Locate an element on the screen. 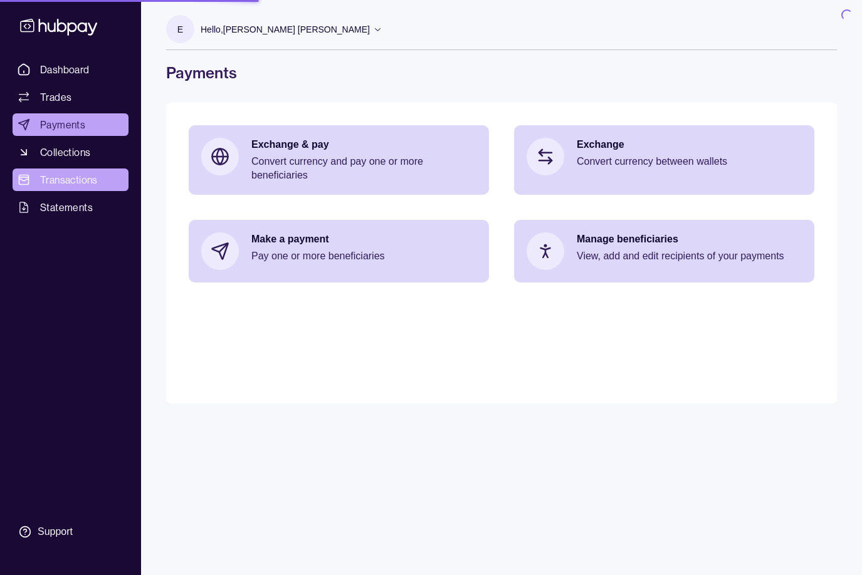 Image resolution: width=862 pixels, height=575 pixels. a: Transactions is located at coordinates (70, 180).